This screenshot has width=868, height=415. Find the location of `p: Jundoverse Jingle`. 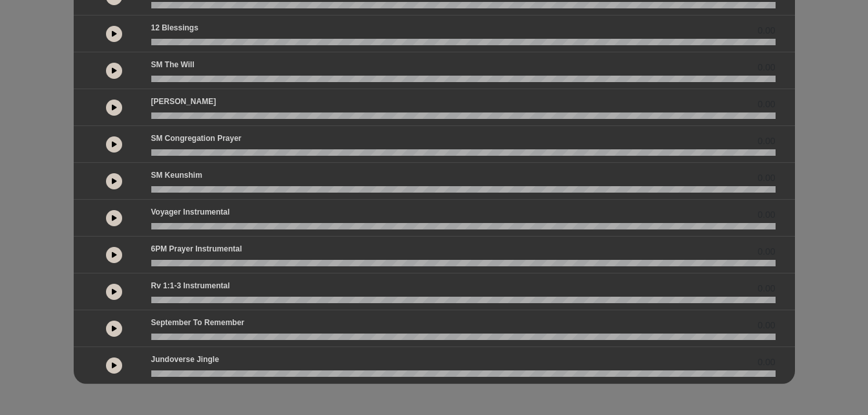

p: Jundoverse Jingle is located at coordinates (185, 359).